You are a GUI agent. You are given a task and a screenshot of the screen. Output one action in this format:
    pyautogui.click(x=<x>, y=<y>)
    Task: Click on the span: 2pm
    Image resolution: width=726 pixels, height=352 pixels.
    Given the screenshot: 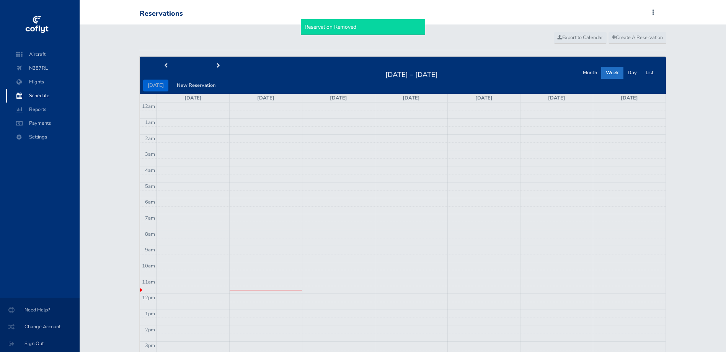 What is the action you would take?
    pyautogui.click(x=150, y=330)
    